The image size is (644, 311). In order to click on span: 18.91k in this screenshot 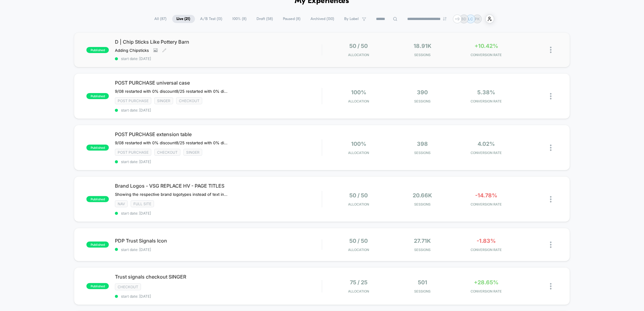, I will do `click(423, 45)`.